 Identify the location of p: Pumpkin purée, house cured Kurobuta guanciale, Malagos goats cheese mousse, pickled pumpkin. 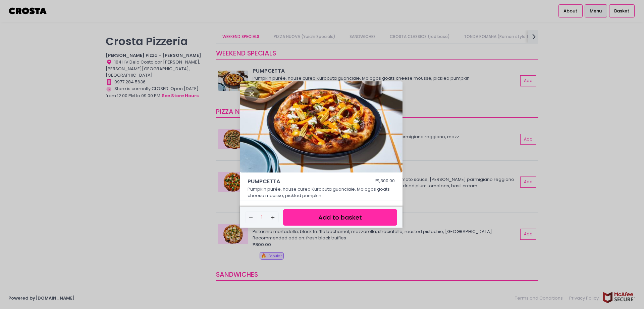
(321, 192).